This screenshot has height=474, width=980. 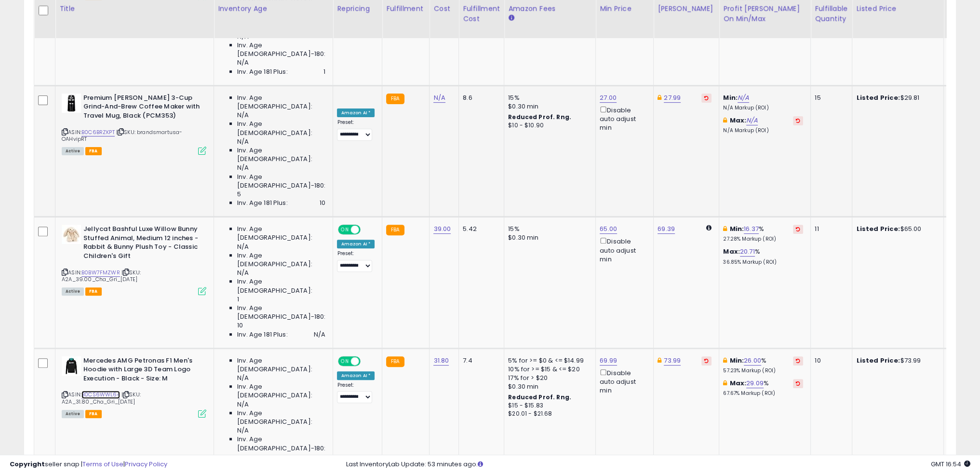 I want to click on p: 57.23% Markup (ROI), so click(x=763, y=371).